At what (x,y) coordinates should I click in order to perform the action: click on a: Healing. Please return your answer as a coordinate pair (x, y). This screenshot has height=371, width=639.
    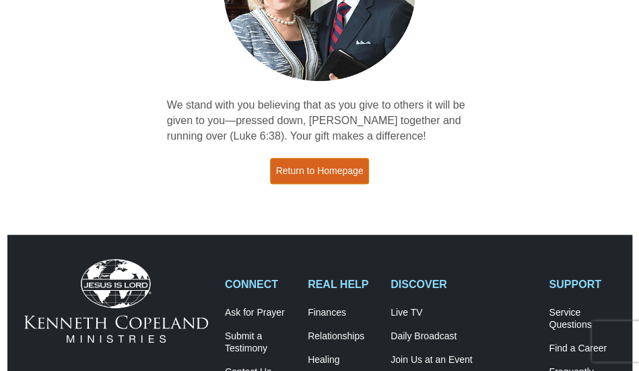
    Looking at the image, I should click on (342, 360).